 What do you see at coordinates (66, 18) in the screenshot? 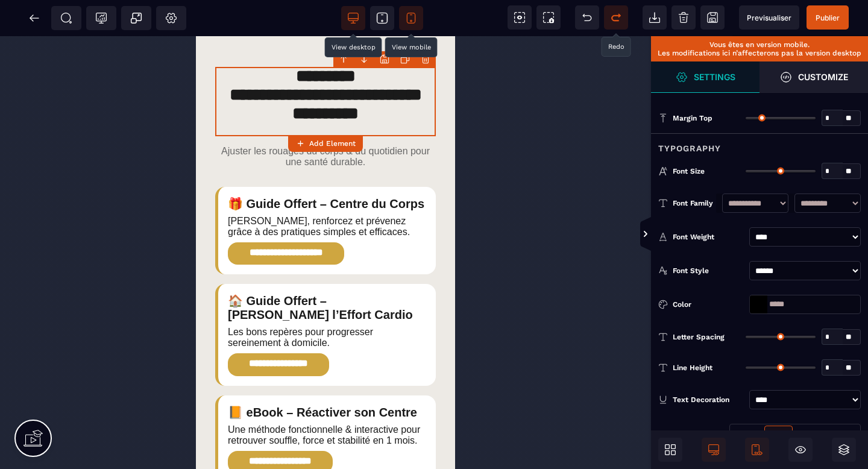
I see `span: SEO` at bounding box center [66, 18].